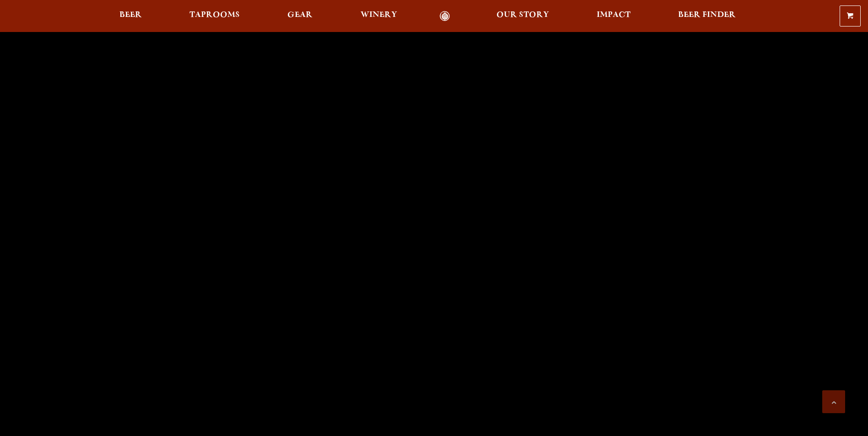 Image resolution: width=868 pixels, height=436 pixels. I want to click on a: Taprooms, so click(214, 16).